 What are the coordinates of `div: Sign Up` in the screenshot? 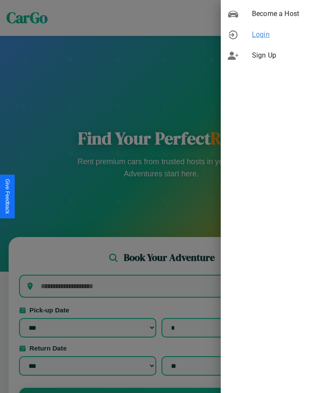 It's located at (275, 55).